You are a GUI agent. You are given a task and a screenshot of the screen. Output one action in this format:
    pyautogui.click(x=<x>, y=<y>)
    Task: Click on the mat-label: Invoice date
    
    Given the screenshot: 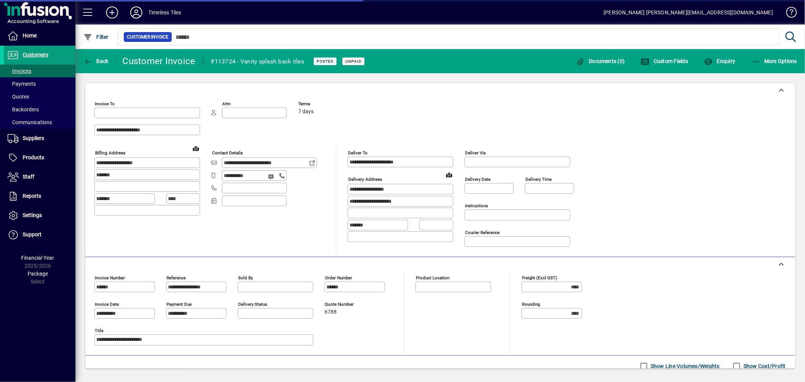 What is the action you would take?
    pyautogui.click(x=107, y=304)
    